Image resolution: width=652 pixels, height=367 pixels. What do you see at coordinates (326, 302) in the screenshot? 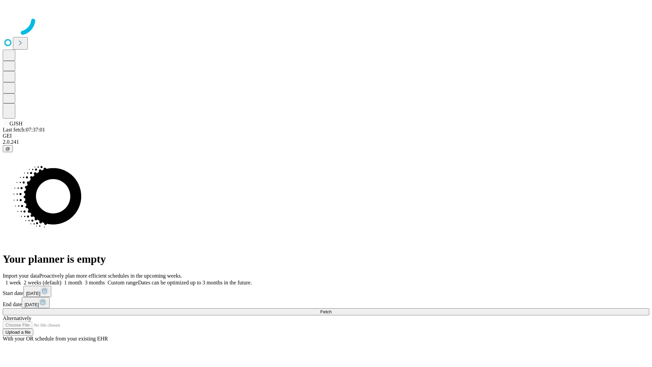
I see `div: End date` at bounding box center [326, 302].